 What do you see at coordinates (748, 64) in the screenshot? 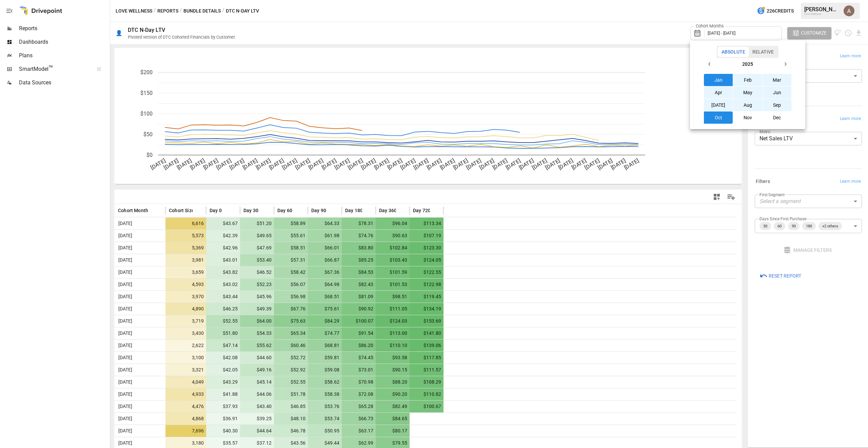
I see `button: 2025` at bounding box center [748, 64].